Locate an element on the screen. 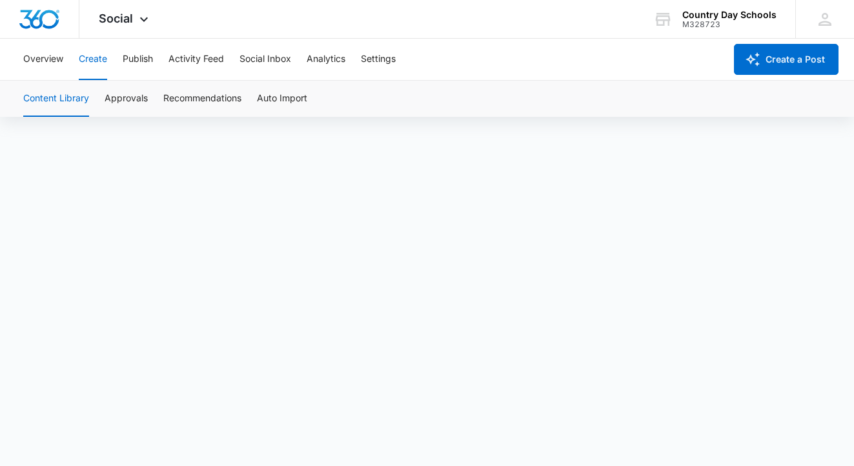  div: account name is located at coordinates (730, 15).